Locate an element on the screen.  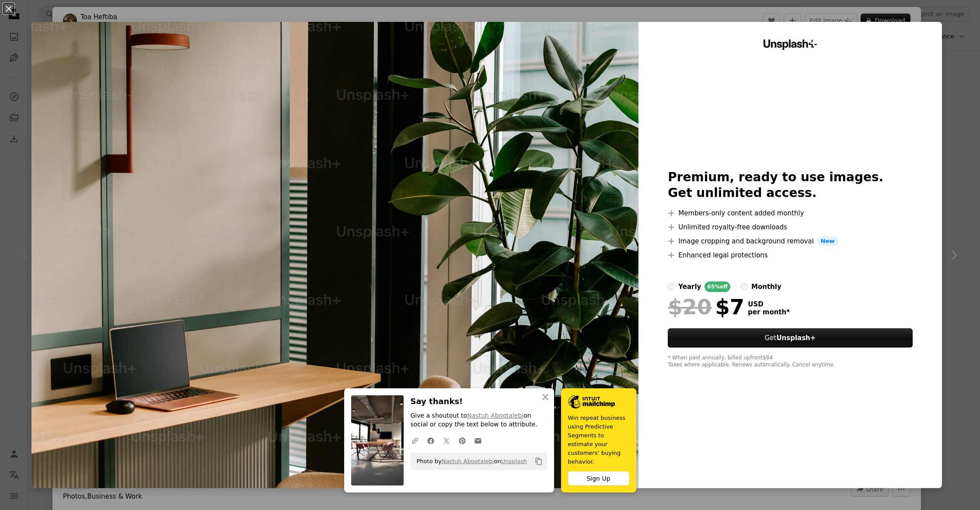
p: Give a shoutout to on social or copy the text below to attribute. is located at coordinates (479, 420).